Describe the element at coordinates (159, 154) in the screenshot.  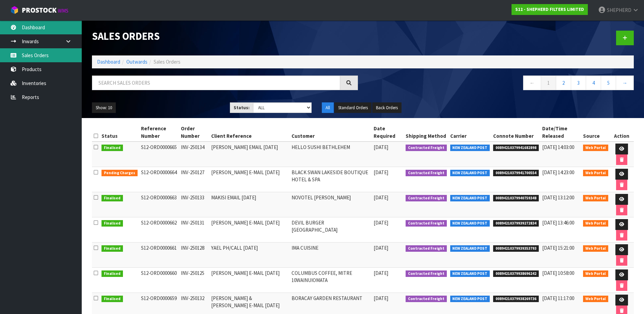
I see `td: S12-ORD0000665` at that location.